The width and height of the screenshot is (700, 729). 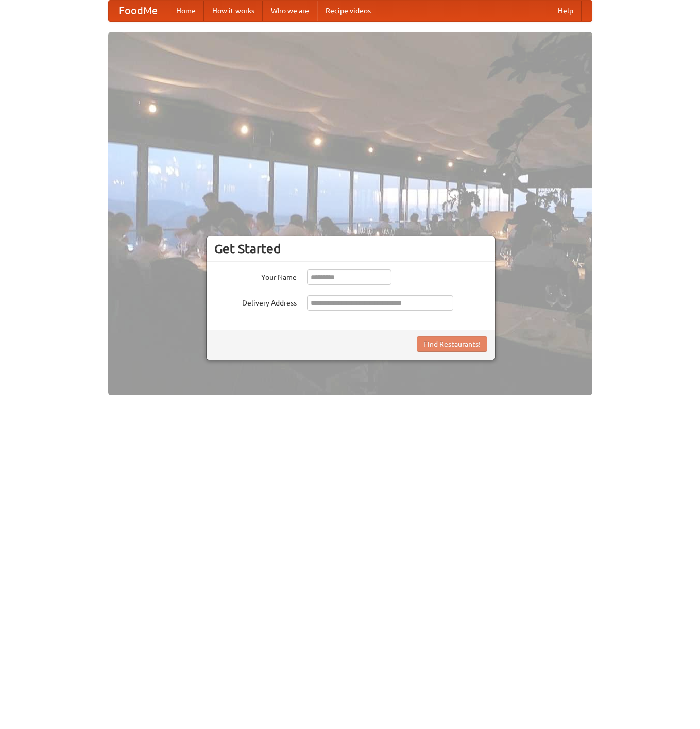 I want to click on label: Delivery Address, so click(x=256, y=301).